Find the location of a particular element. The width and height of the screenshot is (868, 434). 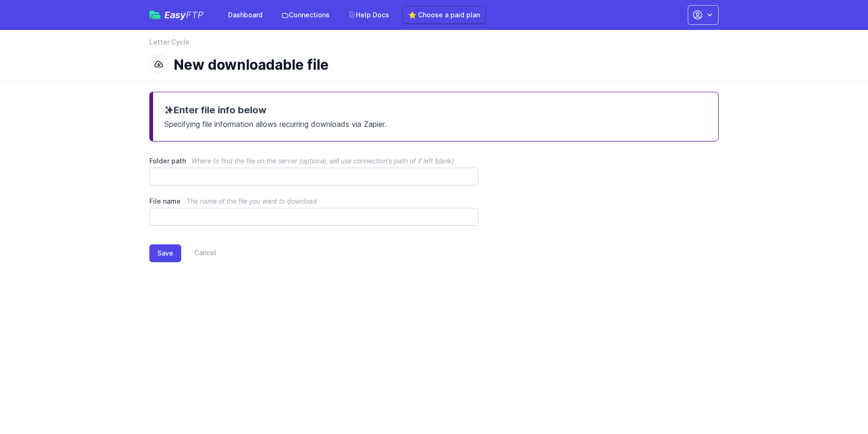

label: Folder path is located at coordinates (314, 161).